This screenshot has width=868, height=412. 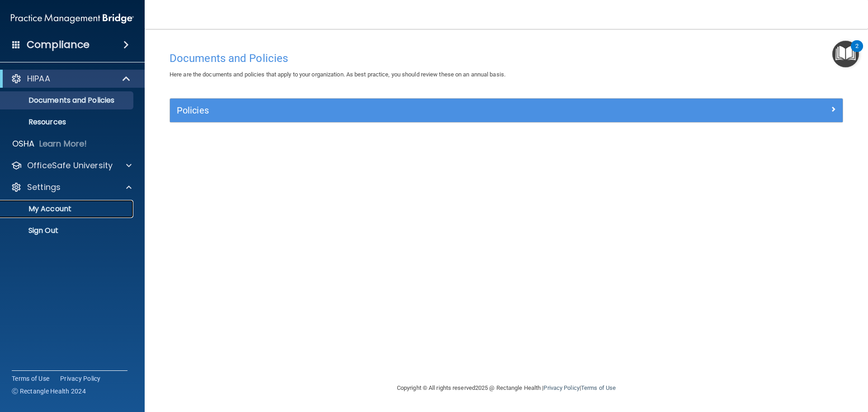 I want to click on p: OfficeSafe University, so click(x=69, y=165).